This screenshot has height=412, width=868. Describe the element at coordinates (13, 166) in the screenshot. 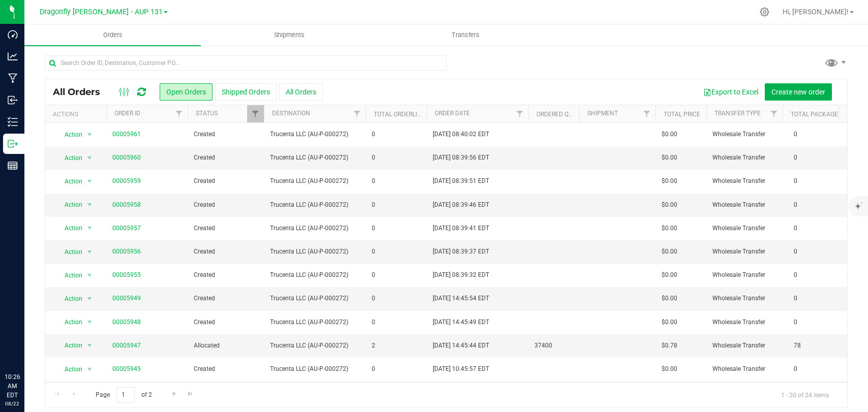

I see `inline-svg: Reports` at that location.